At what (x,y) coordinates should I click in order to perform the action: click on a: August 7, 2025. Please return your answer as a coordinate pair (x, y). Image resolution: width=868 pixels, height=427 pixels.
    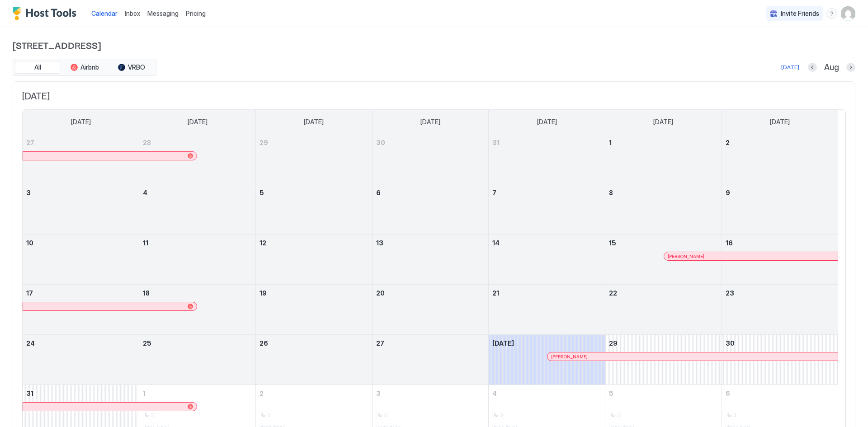
    Looking at the image, I should click on (546, 192).